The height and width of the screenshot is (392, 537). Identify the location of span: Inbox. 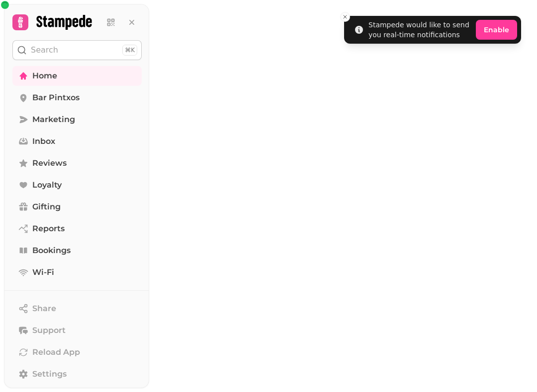
(44, 141).